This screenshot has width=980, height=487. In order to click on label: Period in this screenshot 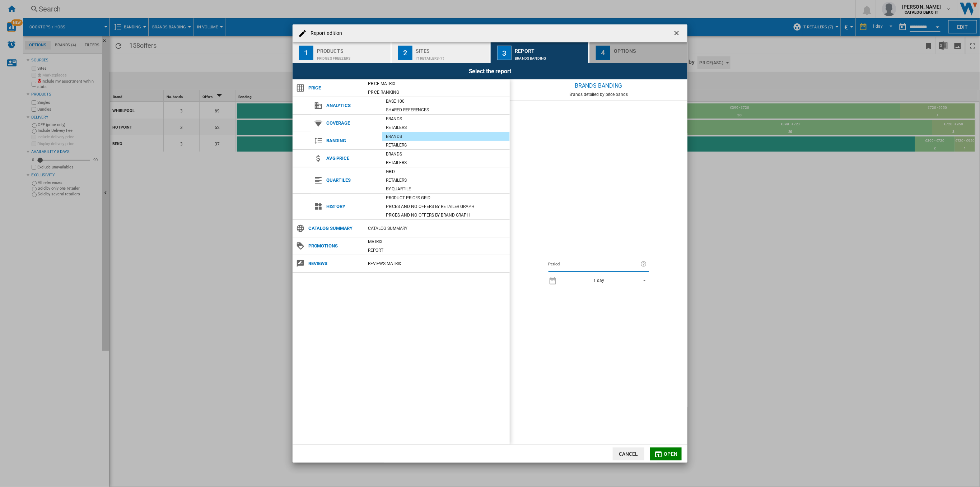, I will do `click(595, 264)`.